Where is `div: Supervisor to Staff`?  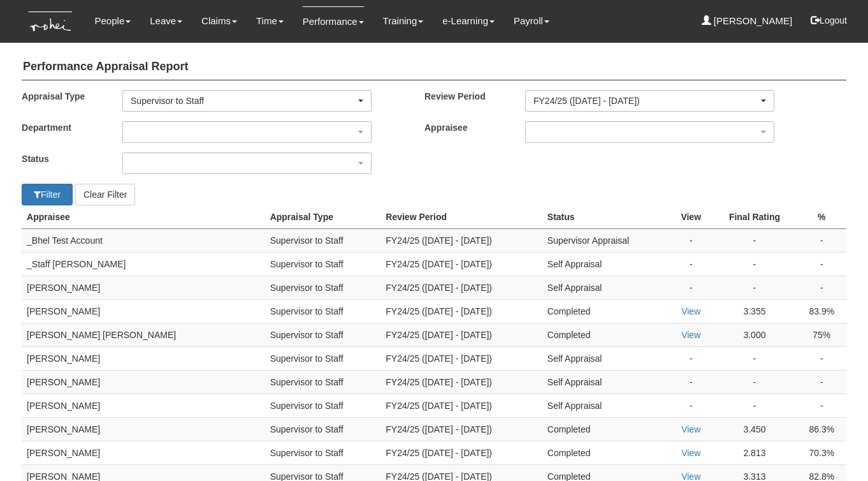 div: Supervisor to Staff is located at coordinates (243, 101).